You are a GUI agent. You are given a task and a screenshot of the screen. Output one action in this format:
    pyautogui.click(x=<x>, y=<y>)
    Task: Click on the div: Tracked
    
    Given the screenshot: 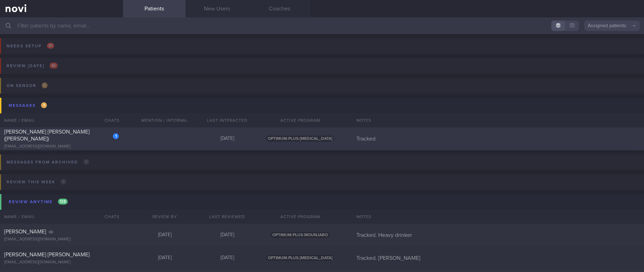 What is the action you would take?
    pyautogui.click(x=498, y=139)
    